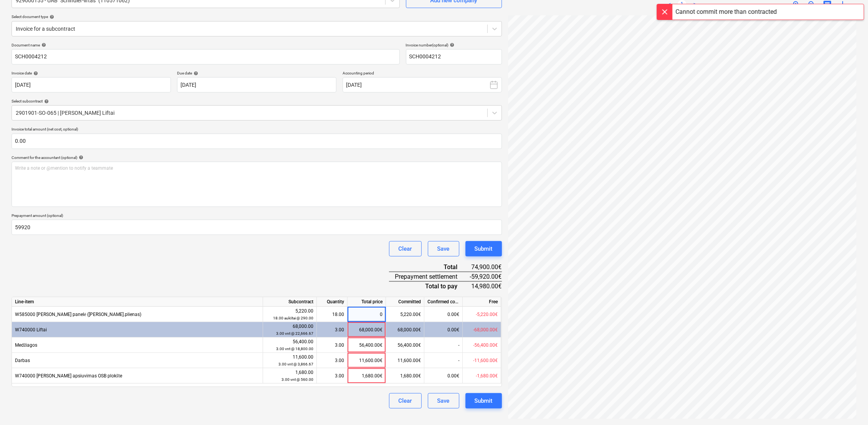  I want to click on p: Prepayment amount (optional), so click(256, 216).